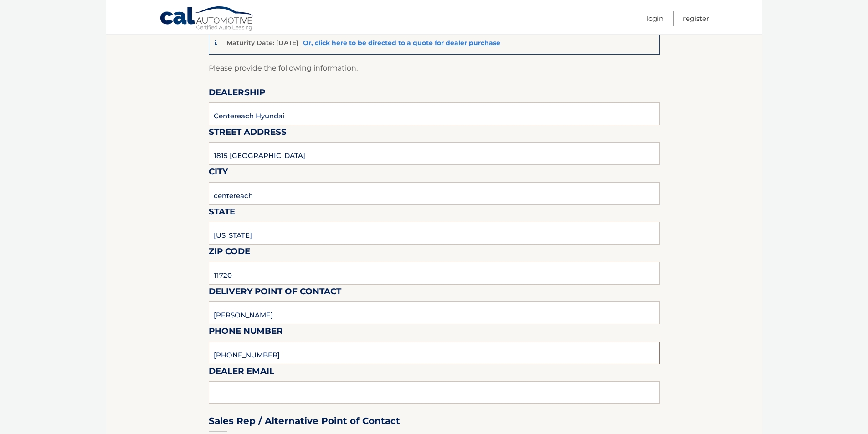  What do you see at coordinates (237, 94) in the screenshot?
I see `label: Dealership` at bounding box center [237, 94].